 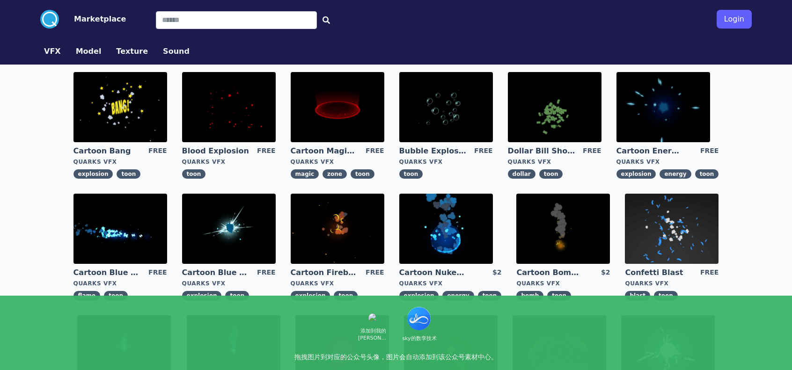 What do you see at coordinates (176, 51) in the screenshot?
I see `button: Sound` at bounding box center [176, 51].